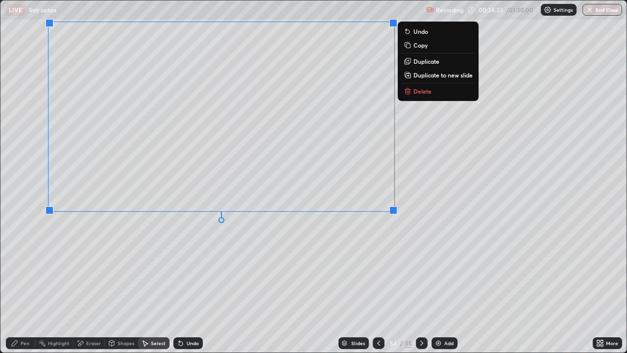 The image size is (627, 353). I want to click on p: Recording, so click(450, 10).